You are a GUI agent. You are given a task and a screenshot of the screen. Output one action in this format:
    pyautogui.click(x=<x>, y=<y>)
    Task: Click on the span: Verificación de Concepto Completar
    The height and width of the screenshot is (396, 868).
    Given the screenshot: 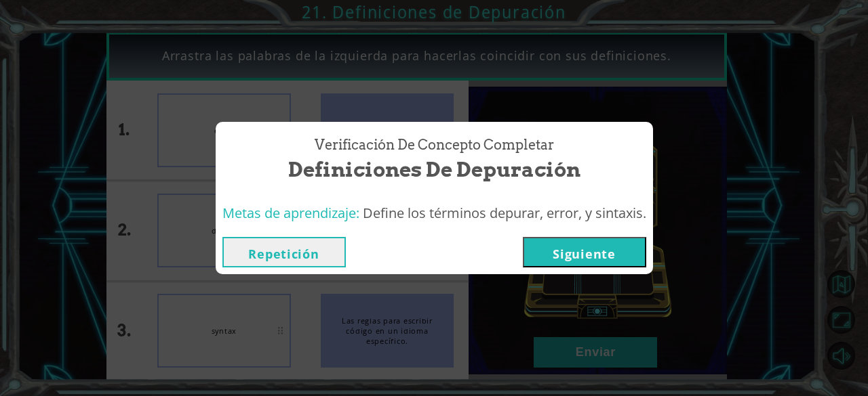 What is the action you would take?
    pyautogui.click(x=434, y=145)
    